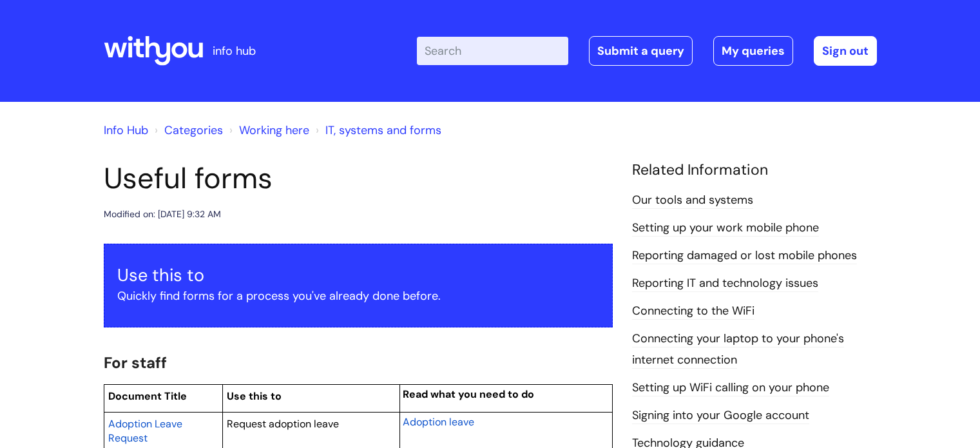 This screenshot has height=448, width=980. I want to click on h1: Useful forms, so click(358, 178).